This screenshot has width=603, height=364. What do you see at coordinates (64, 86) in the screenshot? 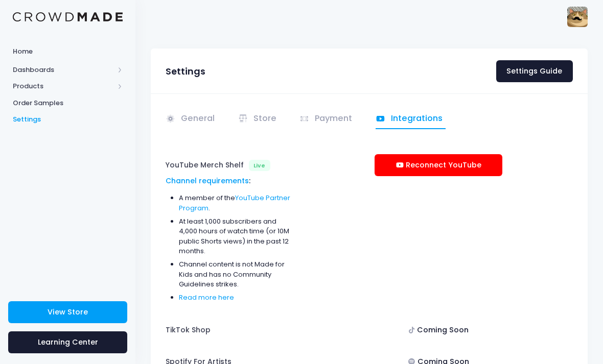
I see `span: Products` at bounding box center [64, 86].